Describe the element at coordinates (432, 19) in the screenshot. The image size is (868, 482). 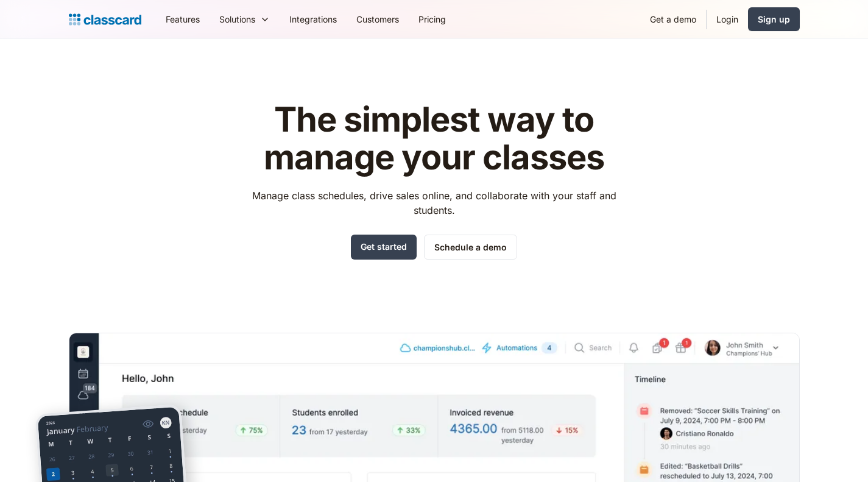
I see `a: Pricing` at that location.